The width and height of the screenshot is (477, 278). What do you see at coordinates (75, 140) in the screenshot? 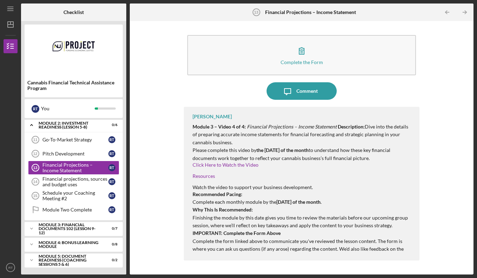
I see `div: Go-To-Market Strategy` at bounding box center [75, 140].